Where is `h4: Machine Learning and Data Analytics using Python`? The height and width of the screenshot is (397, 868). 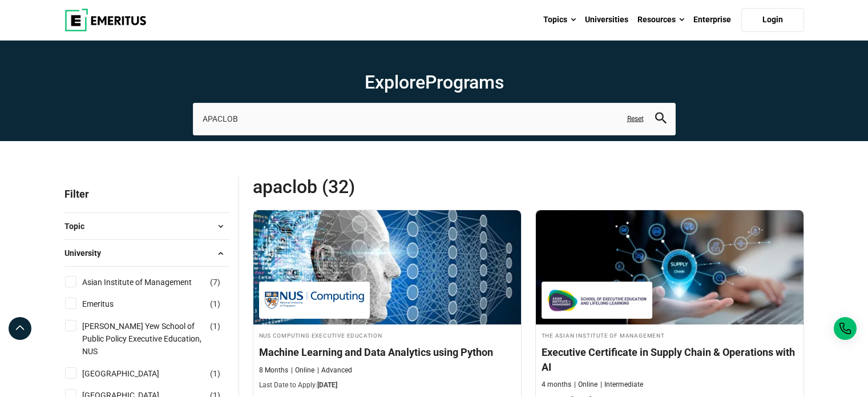
h4: Machine Learning and Data Analytics using Python is located at coordinates (387, 352).